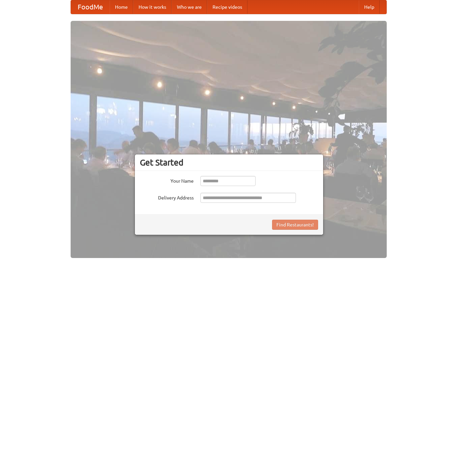 Image resolution: width=457 pixels, height=476 pixels. What do you see at coordinates (167, 180) in the screenshot?
I see `label: Your Name` at bounding box center [167, 180].